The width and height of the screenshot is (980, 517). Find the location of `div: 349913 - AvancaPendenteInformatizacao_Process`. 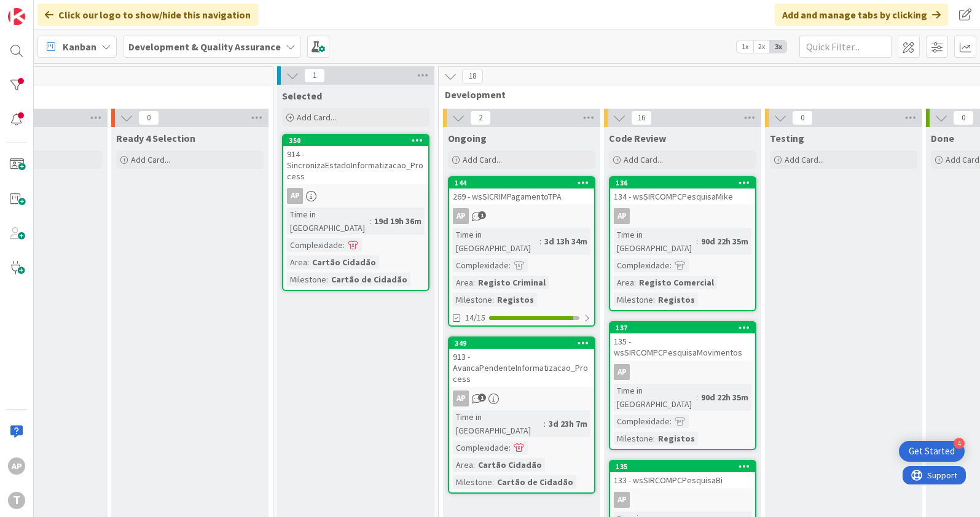

div: 349913 - AvancaPendenteInformatizacao_Process is located at coordinates (522, 362).